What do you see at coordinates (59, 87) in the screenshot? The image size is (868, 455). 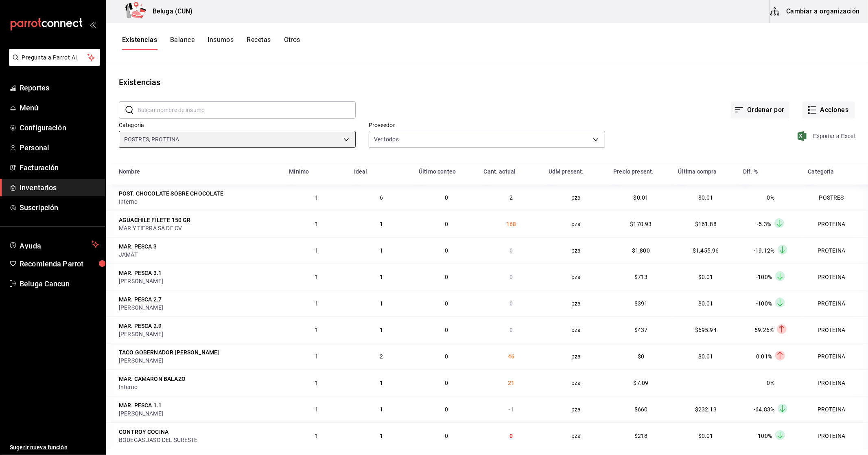 I see `span: Reportes` at bounding box center [59, 87].